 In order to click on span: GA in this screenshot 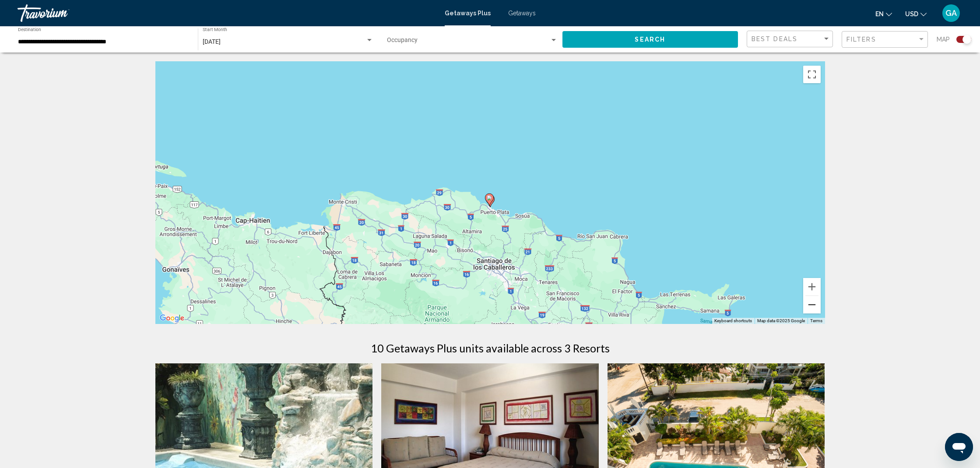, I will do `click(952, 13)`.